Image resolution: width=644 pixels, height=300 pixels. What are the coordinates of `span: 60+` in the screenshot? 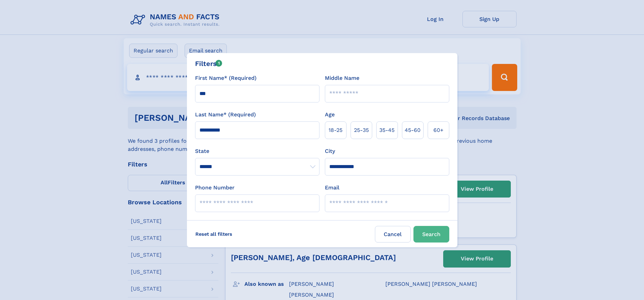 It's located at (439, 130).